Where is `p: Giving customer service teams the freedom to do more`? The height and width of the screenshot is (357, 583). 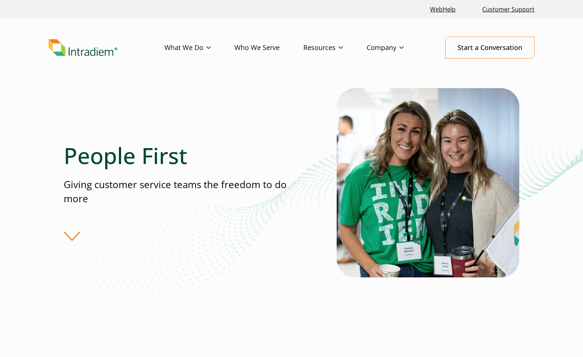
p: Giving customer service teams the freedom to do more is located at coordinates (178, 192).